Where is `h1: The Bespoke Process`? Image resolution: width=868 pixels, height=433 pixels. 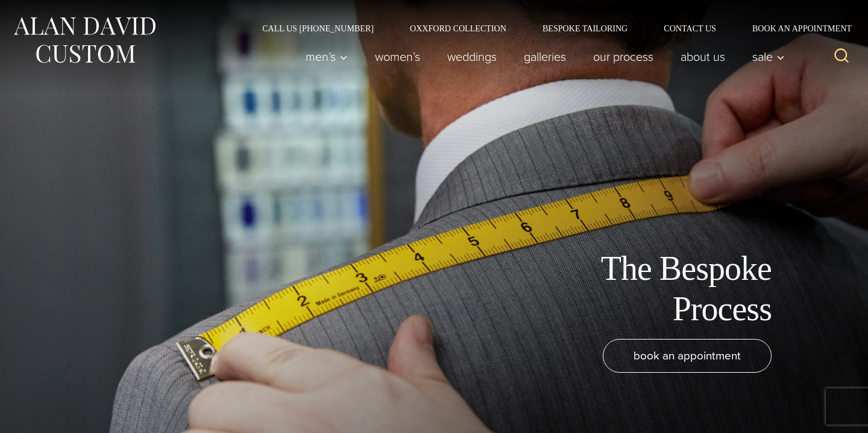 h1: The Bespoke Process is located at coordinates (635, 289).